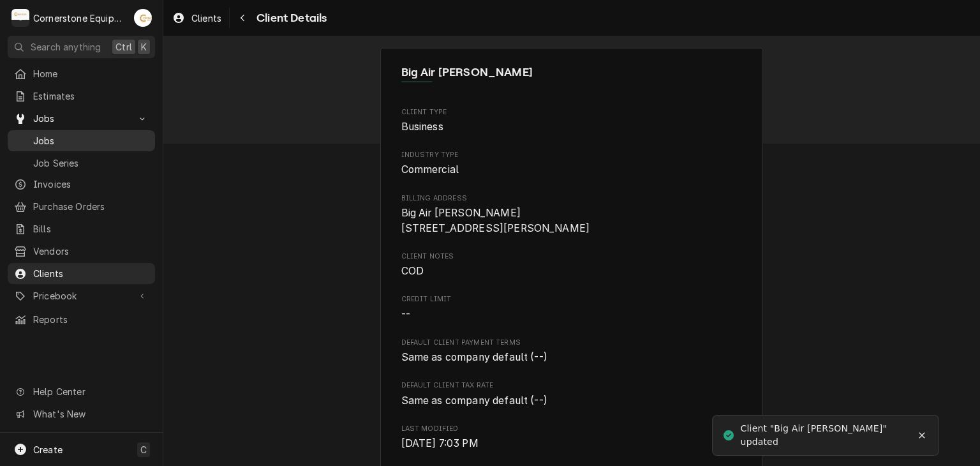 This screenshot has height=466, width=980. What do you see at coordinates (81, 46) in the screenshot?
I see `button: Search anythingCtrlK` at bounding box center [81, 46].